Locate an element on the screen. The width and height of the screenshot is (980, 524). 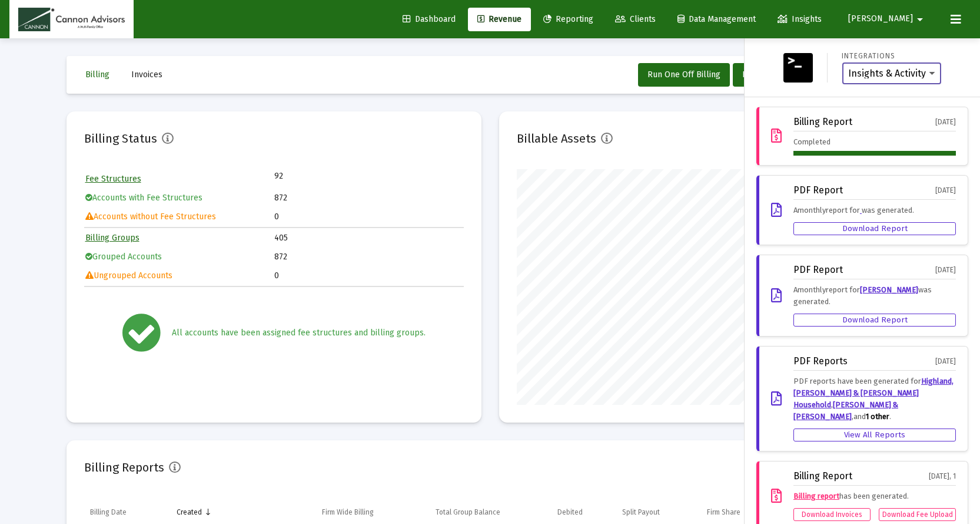
span: Insights is located at coordinates (800, 19).